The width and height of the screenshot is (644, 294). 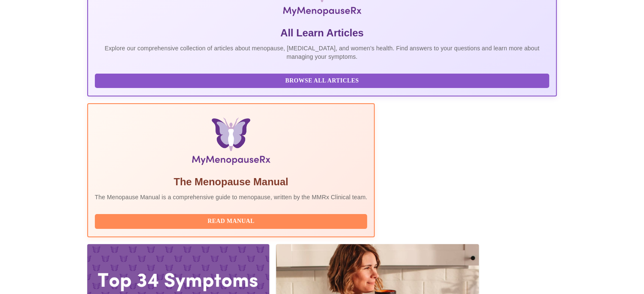 What do you see at coordinates (231, 143) in the screenshot?
I see `img: Menopause Manual` at bounding box center [231, 143].